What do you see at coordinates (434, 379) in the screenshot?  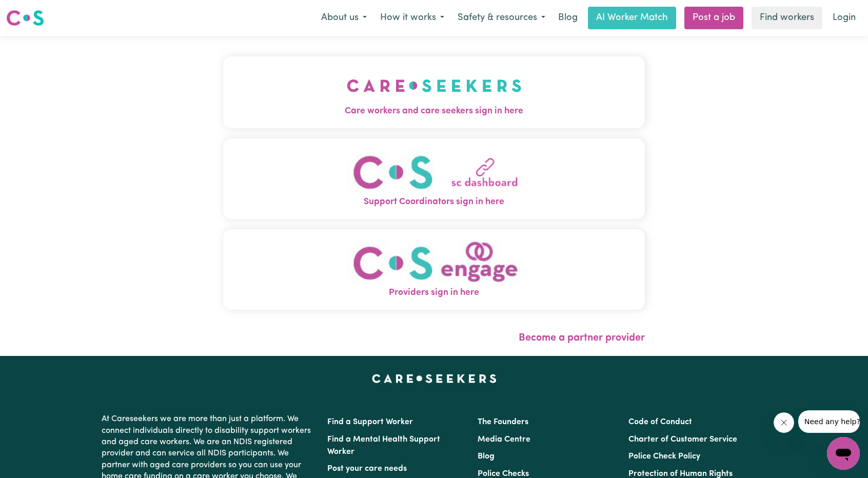 I see `a: Careseekers home page` at bounding box center [434, 379].